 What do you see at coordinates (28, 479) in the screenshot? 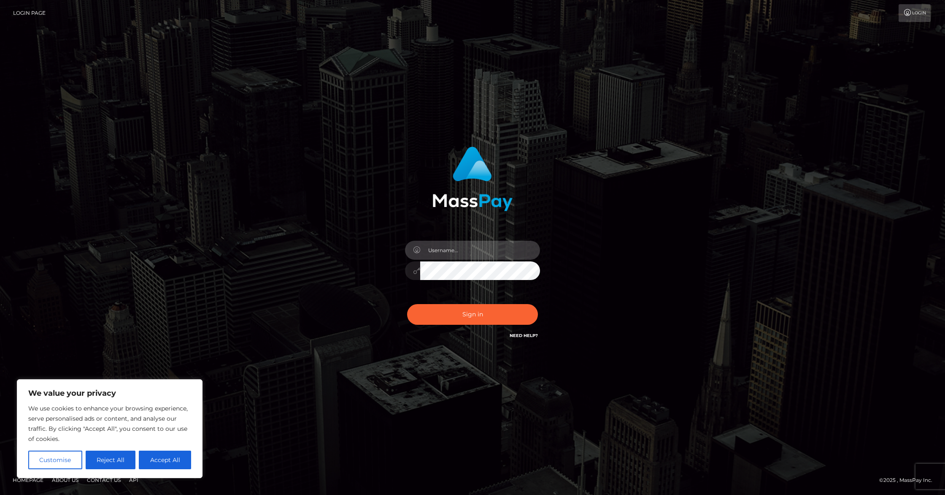
I see `a: Homepage` at bounding box center [28, 479].